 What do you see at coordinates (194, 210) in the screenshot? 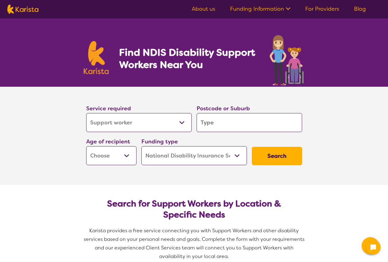
I see `h2: Search for Support Workers by Location & Specific Needs` at bounding box center [194, 210].